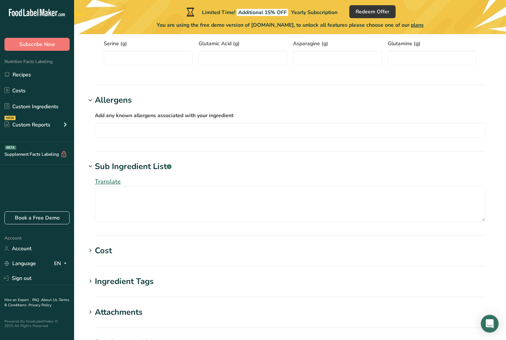  Describe the element at coordinates (261, 12) in the screenshot. I see `div: Limited Time!` at that location.